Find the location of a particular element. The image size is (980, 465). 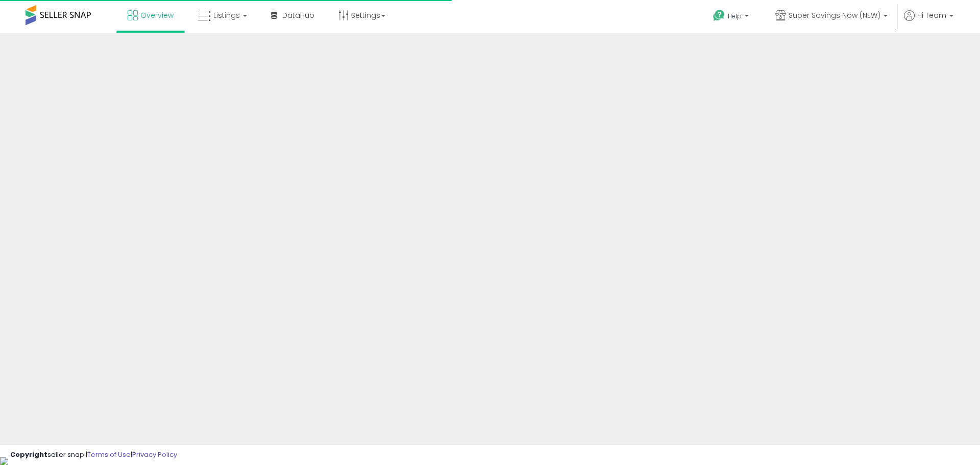

a: Help is located at coordinates (732, 17).